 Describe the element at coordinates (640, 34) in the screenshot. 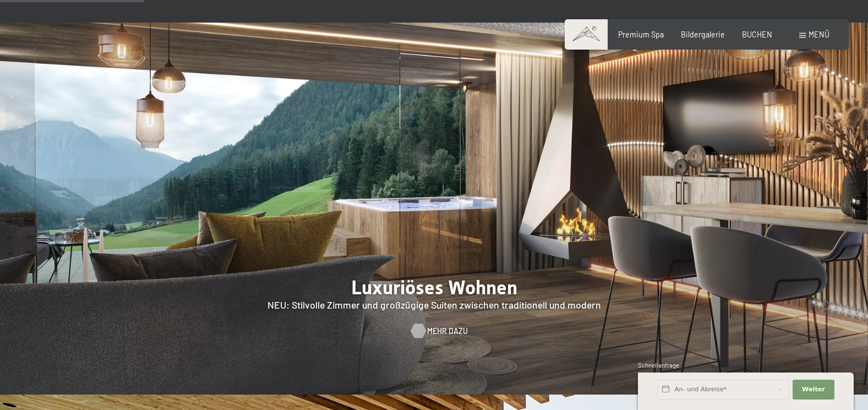

I see `a: Premium Spa` at that location.